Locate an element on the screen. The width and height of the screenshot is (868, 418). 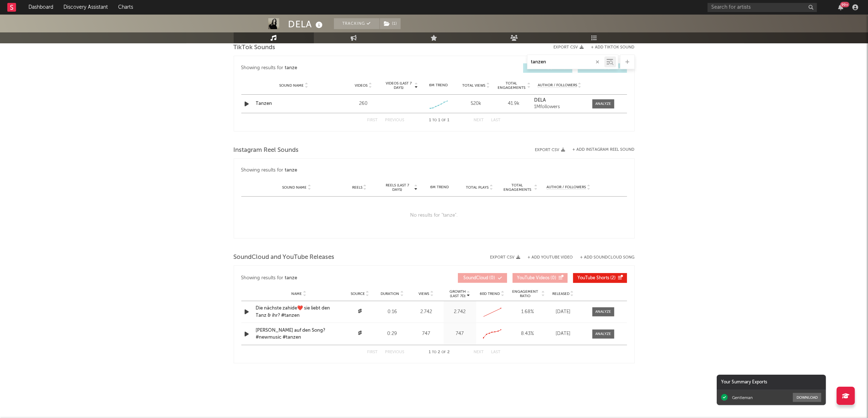
div: No results for " tanze ". is located at coordinates (434, 216).